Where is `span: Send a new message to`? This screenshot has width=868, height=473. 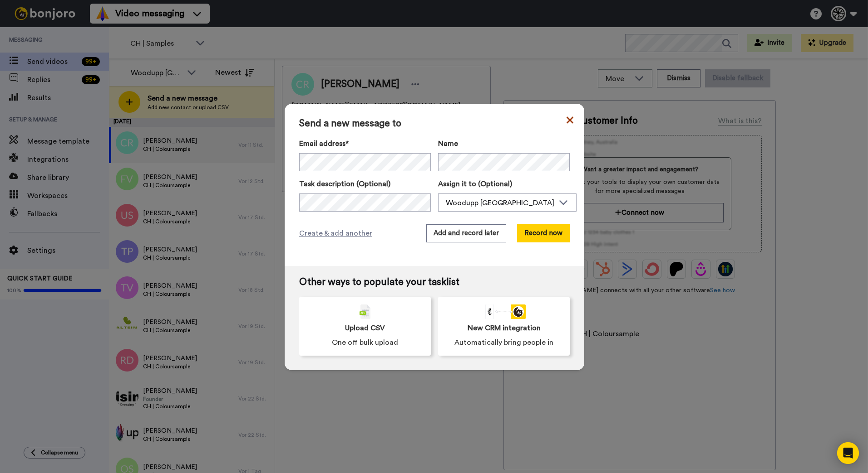
span: Send a new message to is located at coordinates (434, 123).